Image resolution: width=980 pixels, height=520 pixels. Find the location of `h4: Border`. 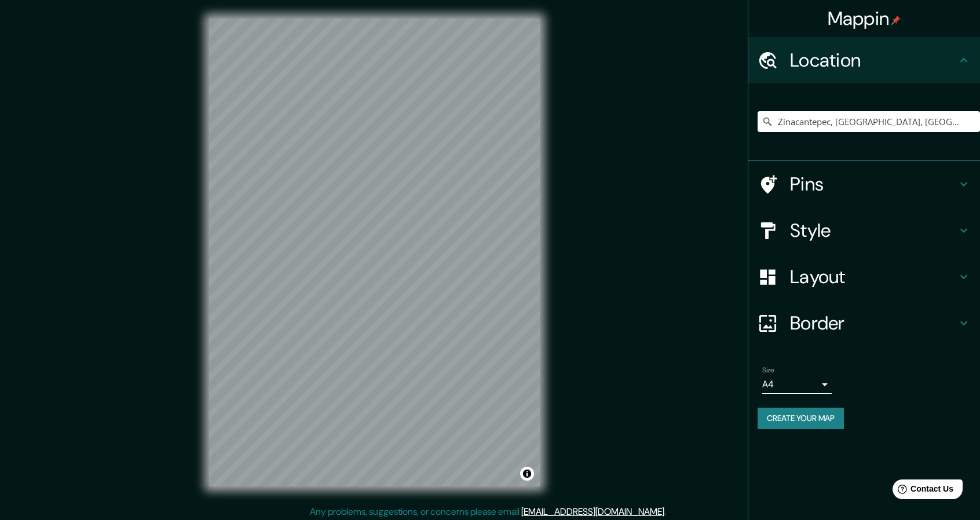

h4: Border is located at coordinates (874, 323).